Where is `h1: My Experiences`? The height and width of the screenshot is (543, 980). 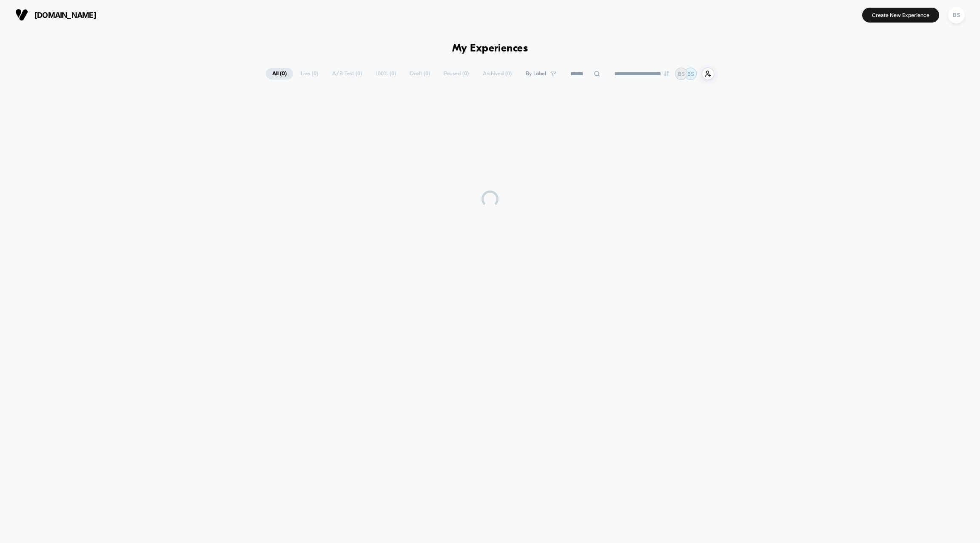 h1: My Experiences is located at coordinates (490, 48).